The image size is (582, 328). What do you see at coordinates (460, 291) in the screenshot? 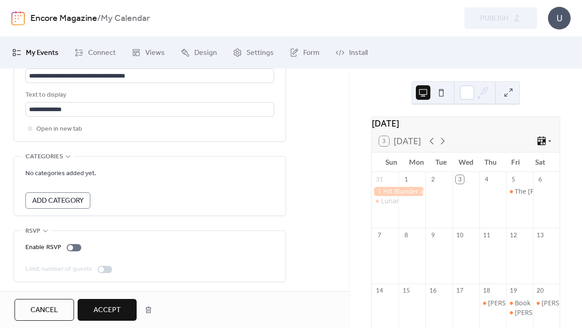
I see `div: 17` at bounding box center [460, 291].